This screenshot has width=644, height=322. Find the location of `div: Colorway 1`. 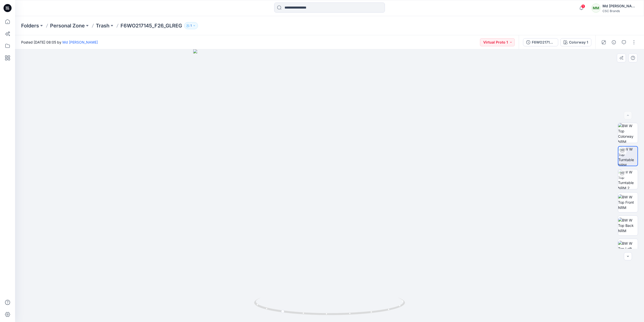

div: Colorway 1 is located at coordinates (578, 42).